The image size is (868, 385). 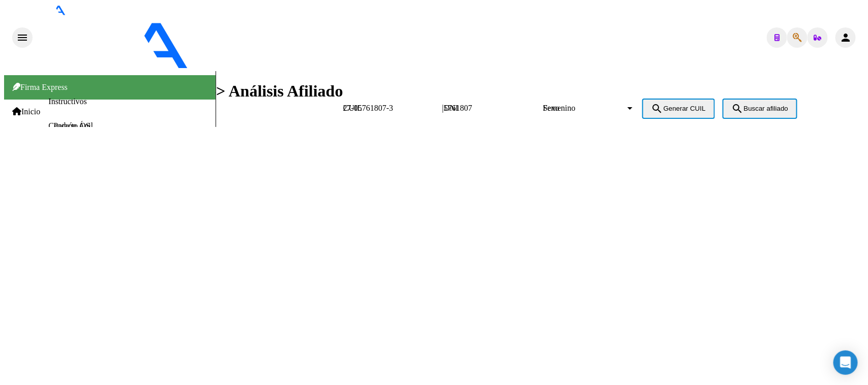 I want to click on a: Inicio, so click(x=26, y=112).